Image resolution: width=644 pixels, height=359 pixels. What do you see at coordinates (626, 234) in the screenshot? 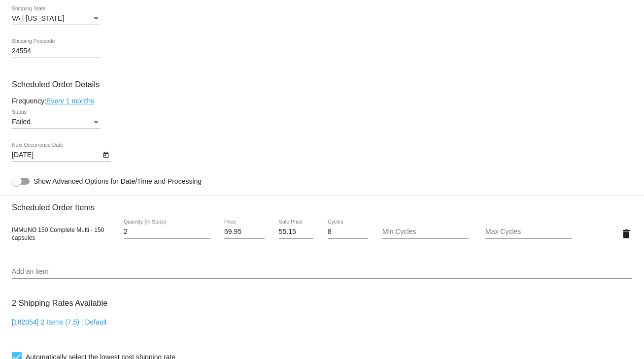
I see `mat-icon: delete` at bounding box center [626, 234].